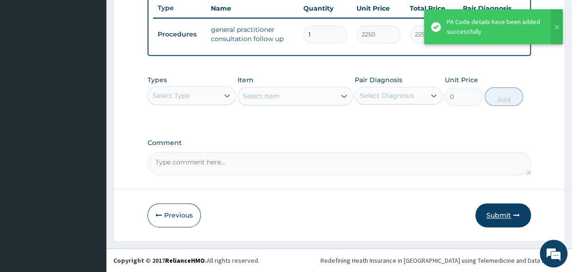 The height and width of the screenshot is (272, 572). Describe the element at coordinates (461, 80) in the screenshot. I see `label: Unit Price` at that location.